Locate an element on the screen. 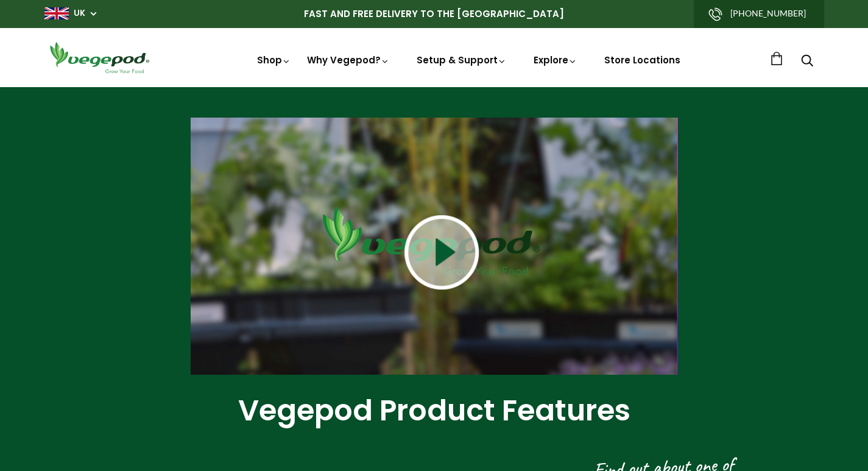  img: play button is located at coordinates (442, 252).